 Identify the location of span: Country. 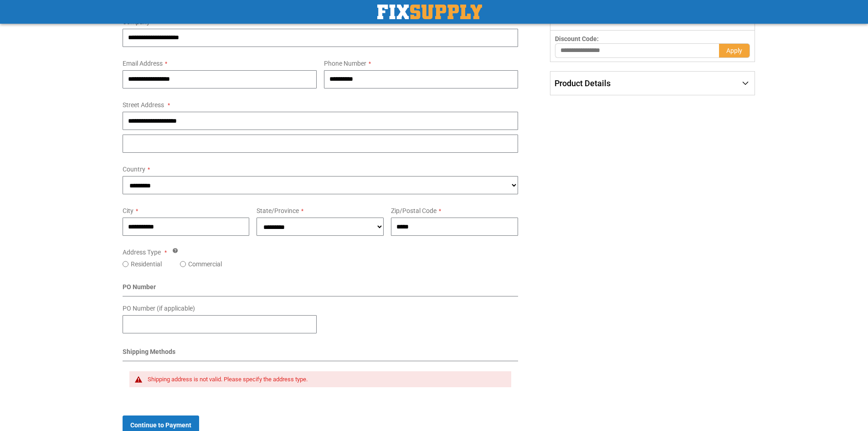
(134, 169).